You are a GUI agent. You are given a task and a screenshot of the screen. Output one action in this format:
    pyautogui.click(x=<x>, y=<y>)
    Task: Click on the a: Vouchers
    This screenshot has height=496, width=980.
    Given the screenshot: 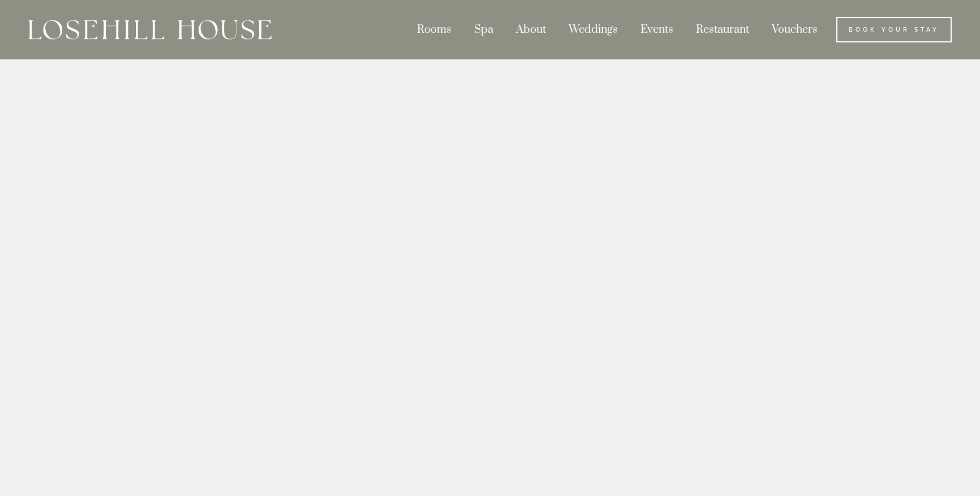 What is the action you would take?
    pyautogui.click(x=794, y=29)
    